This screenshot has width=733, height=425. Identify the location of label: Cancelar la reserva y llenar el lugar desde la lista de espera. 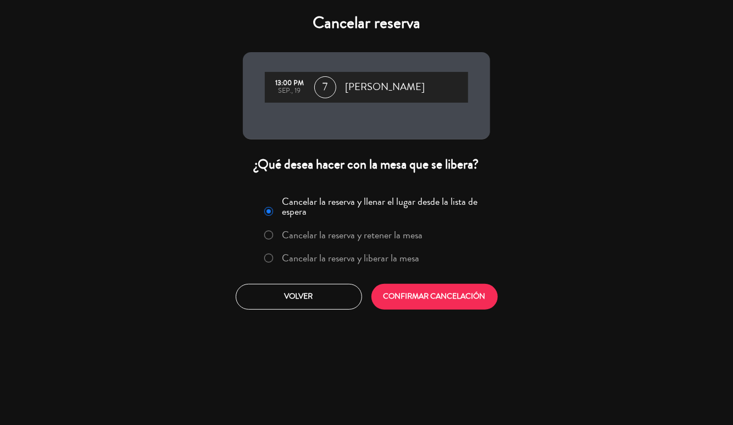
(383, 207).